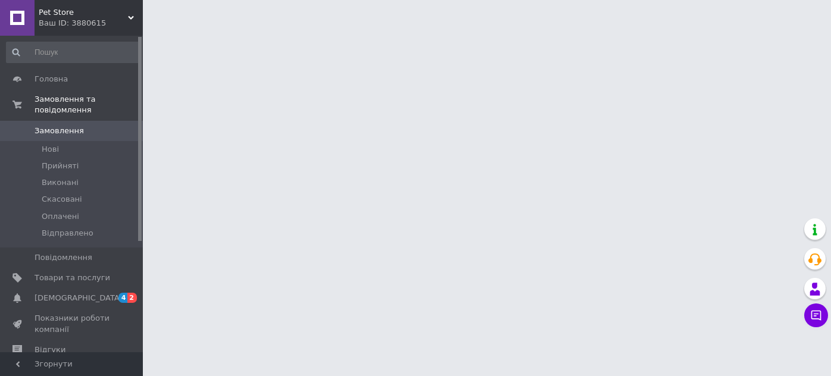 The width and height of the screenshot is (831, 376). What do you see at coordinates (60, 217) in the screenshot?
I see `span: Оплачені` at bounding box center [60, 217].